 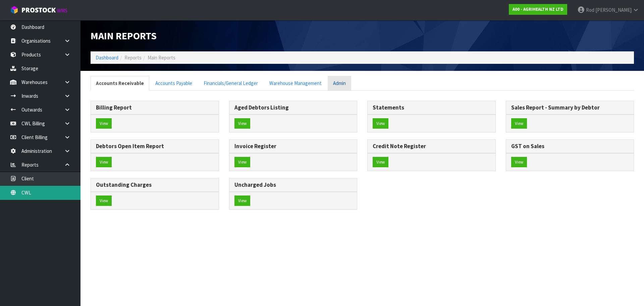 What do you see at coordinates (293, 107) in the screenshot?
I see `h3: Aged Debtors Listing` at bounding box center [293, 107].